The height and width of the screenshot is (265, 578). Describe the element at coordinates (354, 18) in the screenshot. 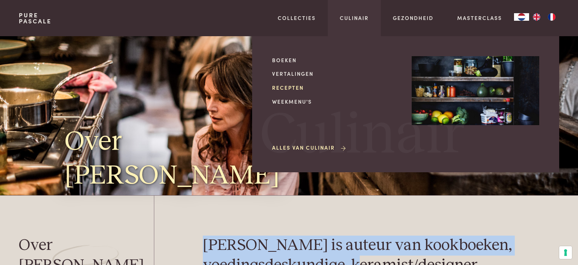

I see `a: Culinair` at that location.